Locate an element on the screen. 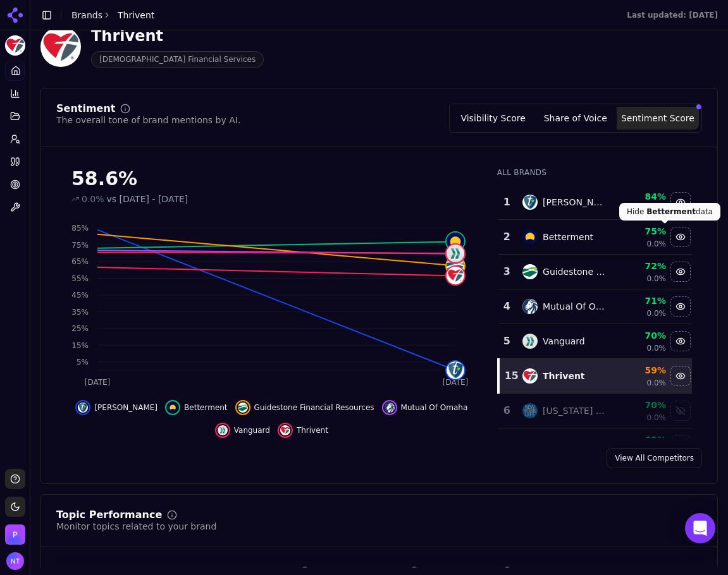 The image size is (728, 575). div: 4 is located at coordinates (507, 307).